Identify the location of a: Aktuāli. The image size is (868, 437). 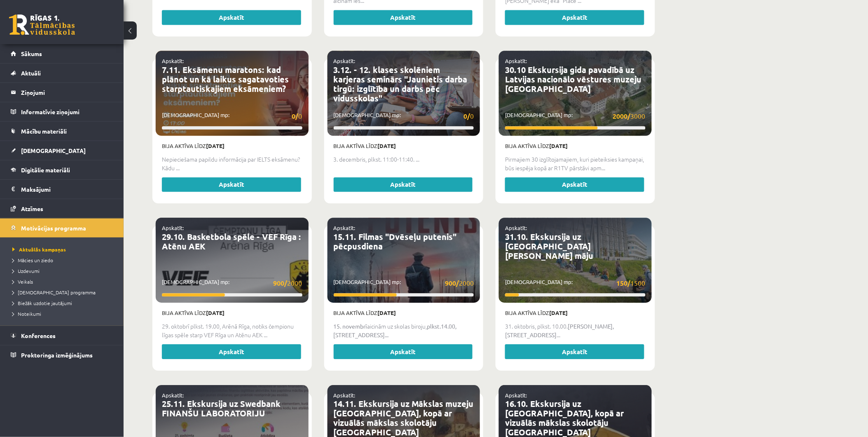
(62, 73).